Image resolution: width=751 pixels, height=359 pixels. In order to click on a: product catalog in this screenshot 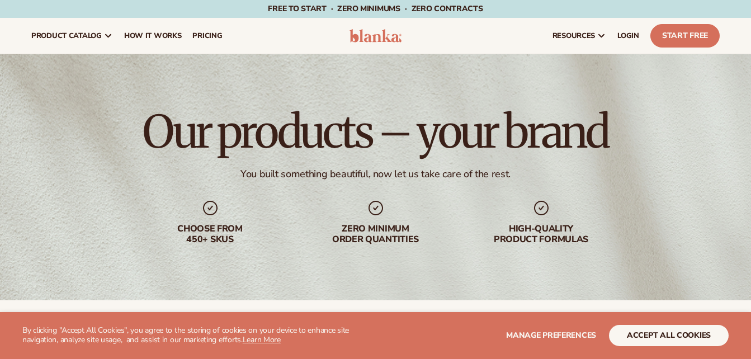, I will do `click(72, 36)`.